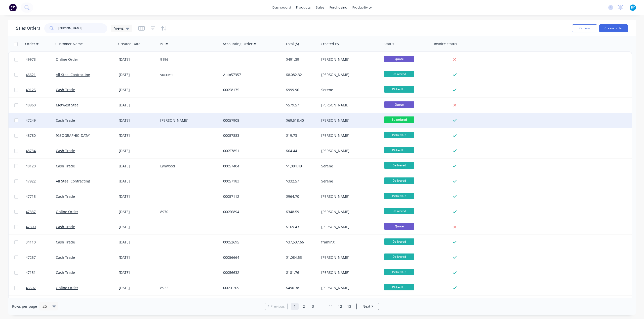  Describe the element at coordinates (632, 8) in the screenshot. I see `span: BY` at that location.